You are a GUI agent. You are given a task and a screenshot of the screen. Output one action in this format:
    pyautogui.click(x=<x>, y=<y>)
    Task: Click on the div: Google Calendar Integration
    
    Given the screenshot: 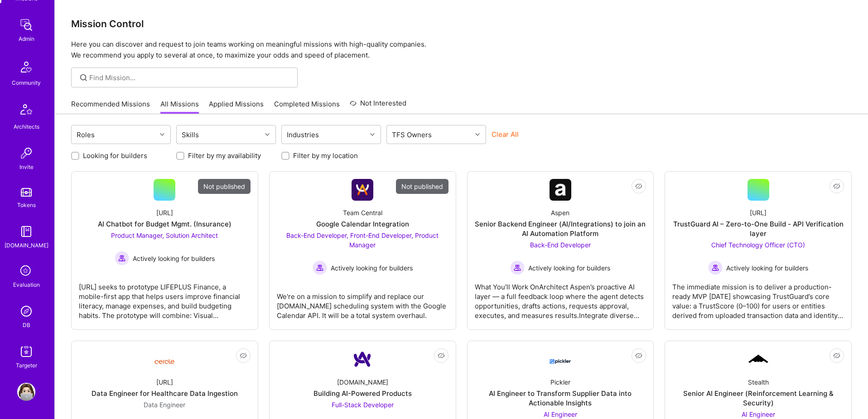 What is the action you would take?
    pyautogui.click(x=362, y=224)
    